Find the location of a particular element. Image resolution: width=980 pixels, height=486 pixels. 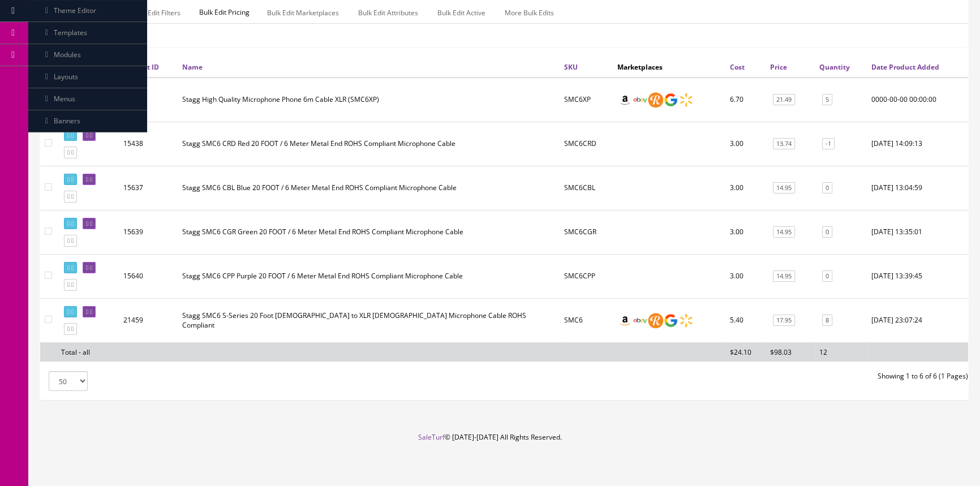

a: 13.74 is located at coordinates (784, 144).